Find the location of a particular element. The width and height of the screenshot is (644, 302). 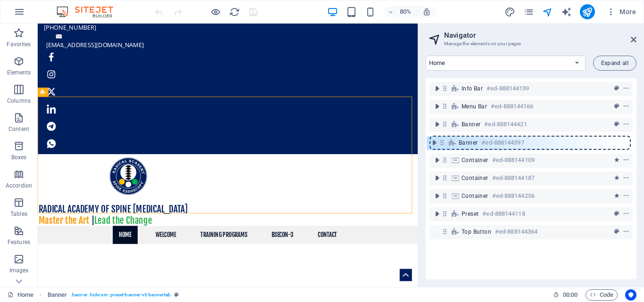

img: Editor Logo is located at coordinates (90, 12).